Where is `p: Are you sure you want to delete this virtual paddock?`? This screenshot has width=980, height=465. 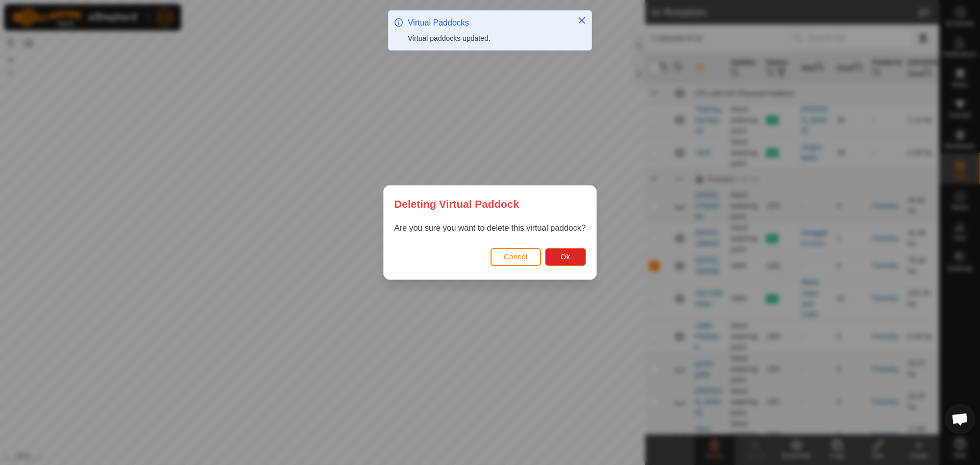 p: Are you sure you want to delete this virtual paddock? is located at coordinates (489, 228).